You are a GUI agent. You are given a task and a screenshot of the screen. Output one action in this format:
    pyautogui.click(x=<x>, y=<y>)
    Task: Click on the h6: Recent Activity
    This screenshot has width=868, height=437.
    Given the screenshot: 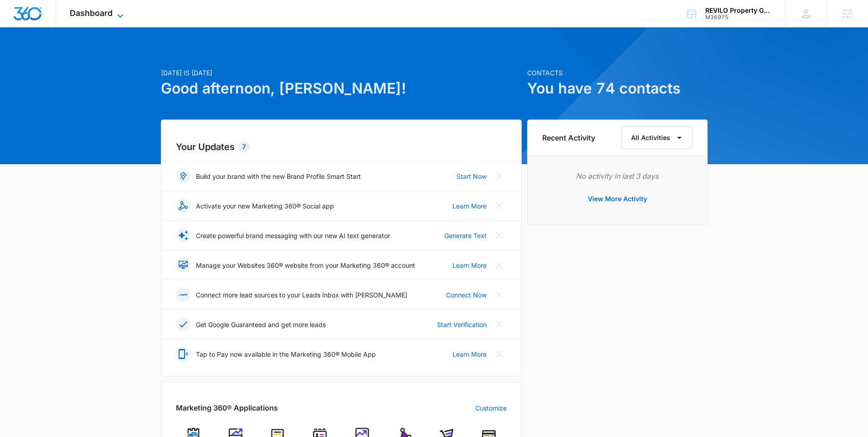 What is the action you would take?
    pyautogui.click(x=569, y=137)
    